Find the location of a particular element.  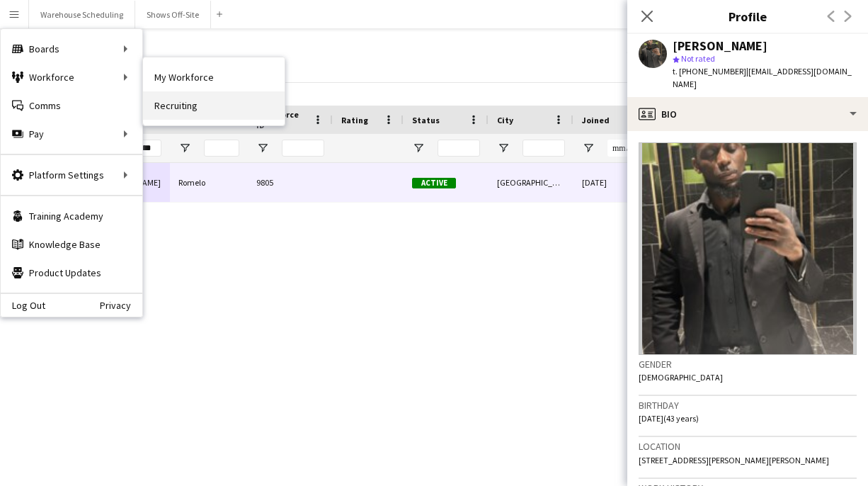

span: City is located at coordinates (505, 120).